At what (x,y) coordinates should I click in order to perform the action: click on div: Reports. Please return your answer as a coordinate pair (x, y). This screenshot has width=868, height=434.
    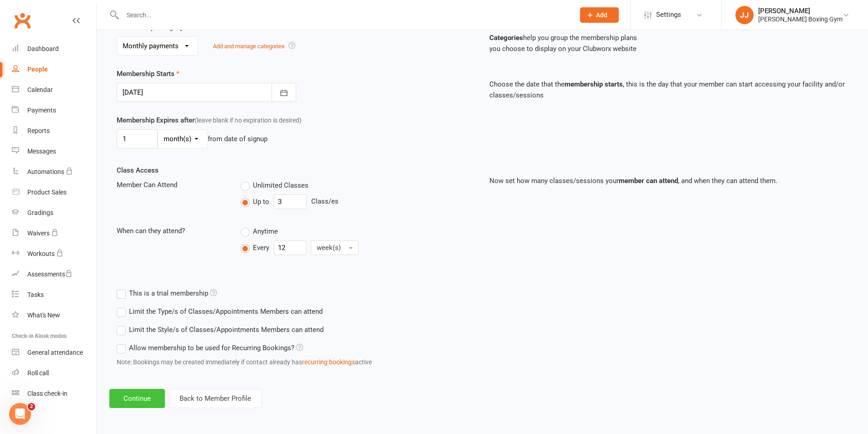
    Looking at the image, I should click on (38, 131).